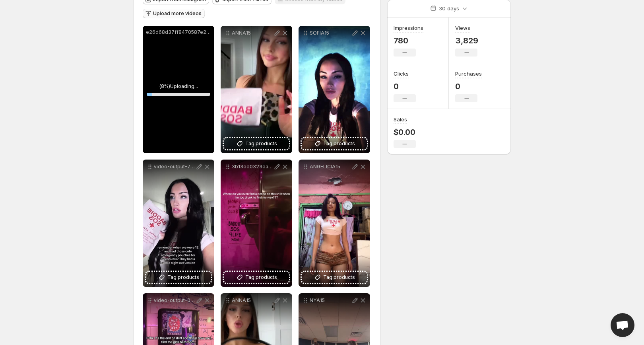  I want to click on p: $0.00, so click(405, 132).